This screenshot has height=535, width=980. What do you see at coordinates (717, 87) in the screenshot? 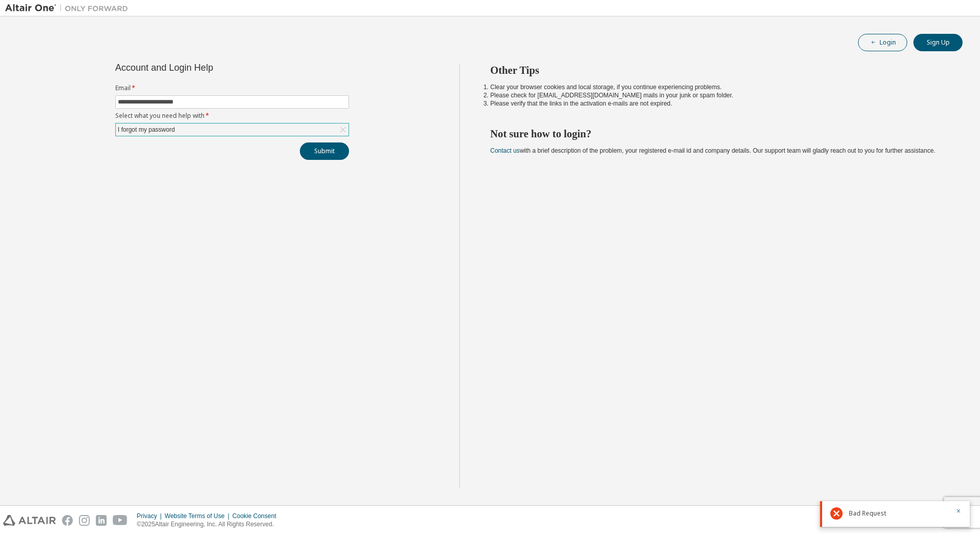
I see `li: Clear your browser cookies and local storage, if you continue experiencing problems.` at bounding box center [717, 87].